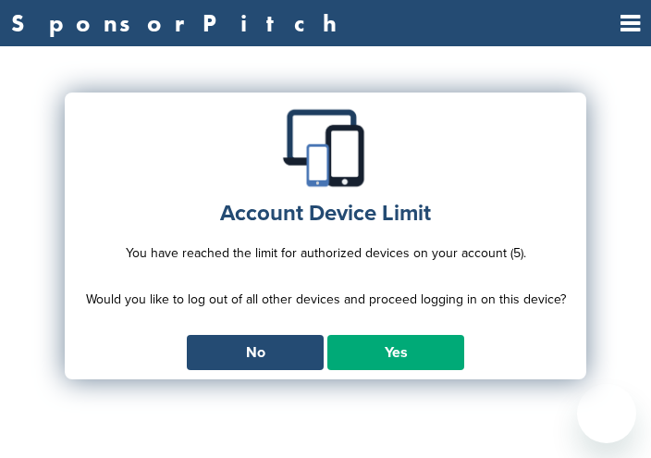 This screenshot has height=458, width=651. Describe the element at coordinates (396, 352) in the screenshot. I see `a: Yes` at that location.